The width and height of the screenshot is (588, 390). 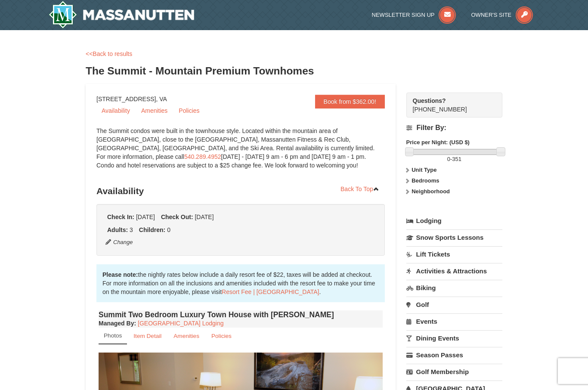 What do you see at coordinates (294, 71) in the screenshot?
I see `h3: The Summit - Mountain Premium Townhomes` at bounding box center [294, 71].